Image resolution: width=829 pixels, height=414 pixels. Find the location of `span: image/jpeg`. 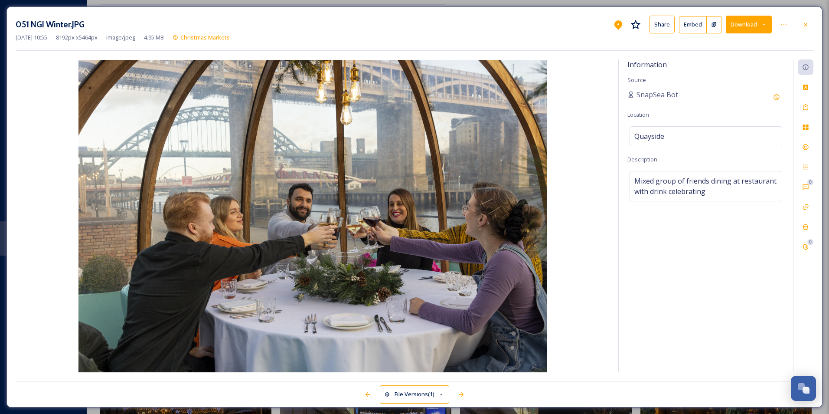

span: image/jpeg is located at coordinates (121, 37).